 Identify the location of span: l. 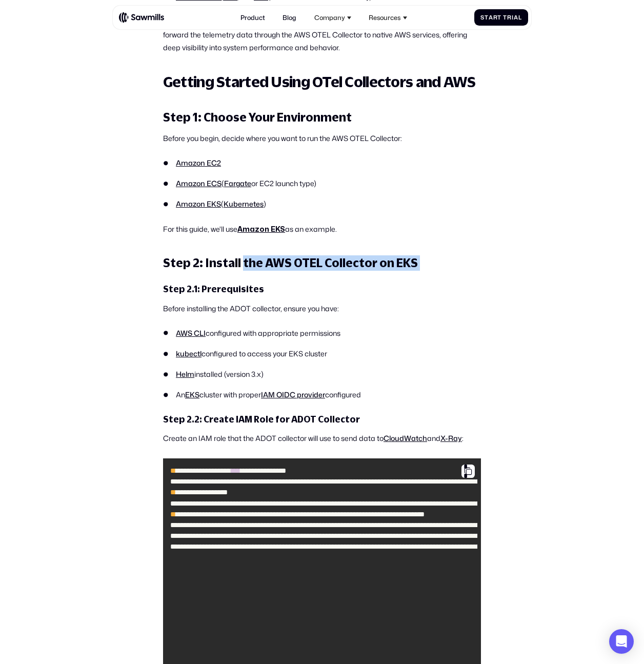
(520, 17).